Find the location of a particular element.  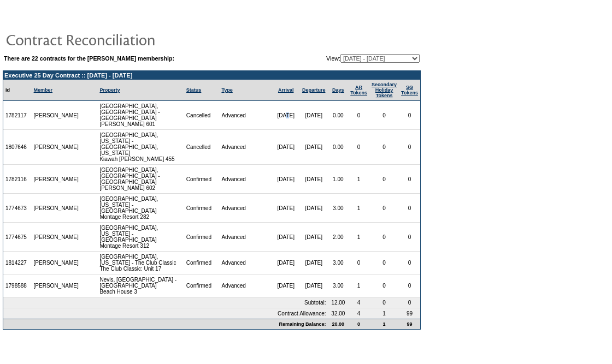

td: 12.00 is located at coordinates (338, 303).